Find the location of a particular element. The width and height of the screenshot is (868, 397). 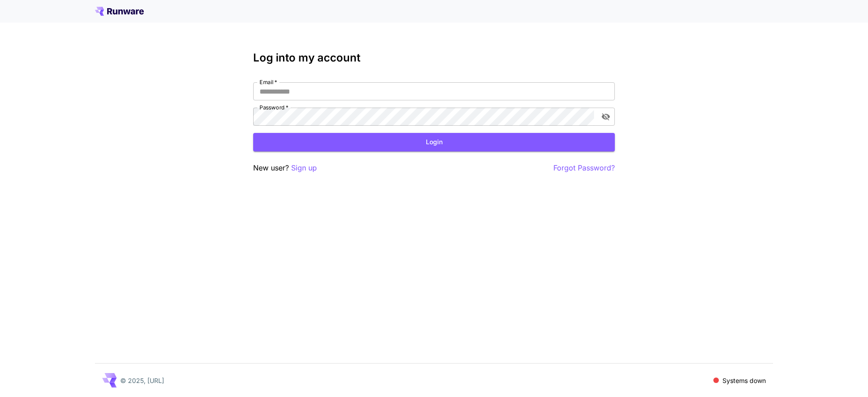

button: Forgot Password? is located at coordinates (584, 168).